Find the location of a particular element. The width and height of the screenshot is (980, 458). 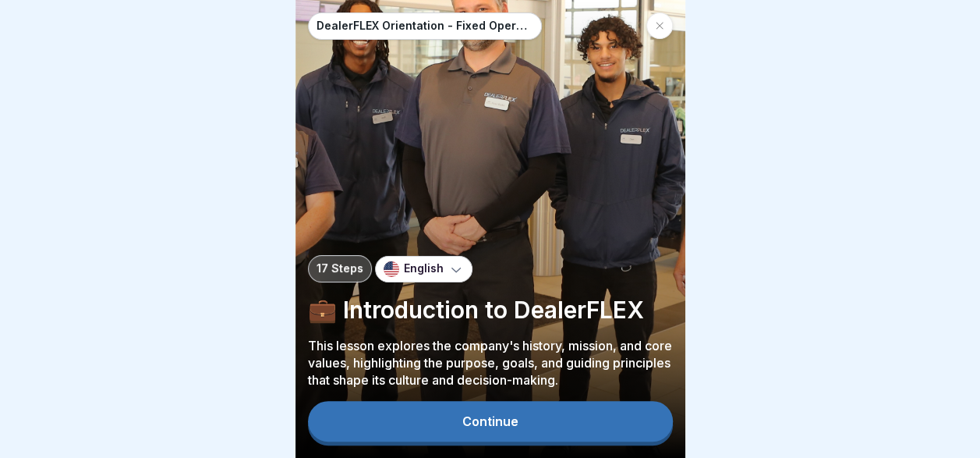

p: English is located at coordinates (423, 269).